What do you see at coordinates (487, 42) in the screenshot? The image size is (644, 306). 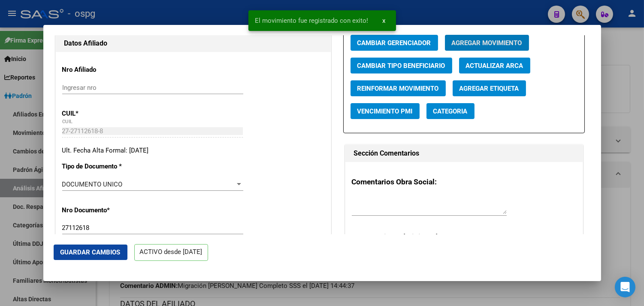 I see `button: Agregar Movimiento` at bounding box center [487, 42].